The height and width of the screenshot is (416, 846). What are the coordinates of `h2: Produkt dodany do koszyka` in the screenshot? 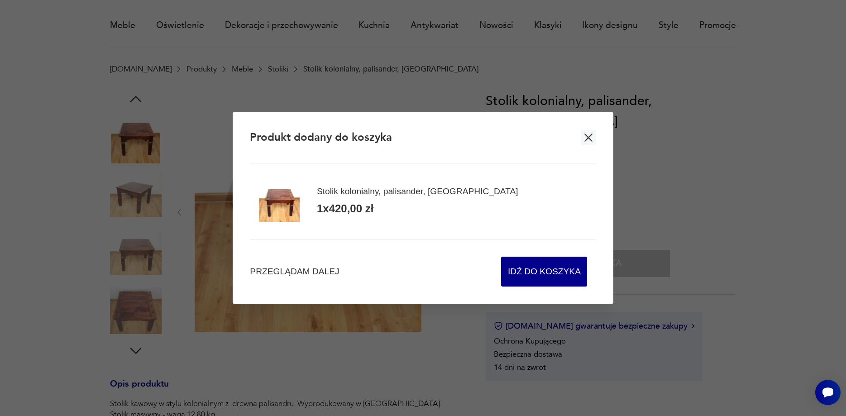 It's located at (321, 138).